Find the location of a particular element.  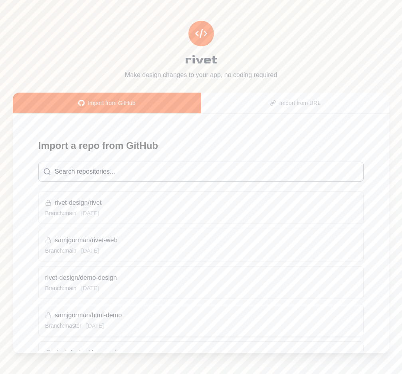

h3: rivet-design/demo-design is located at coordinates (201, 278).